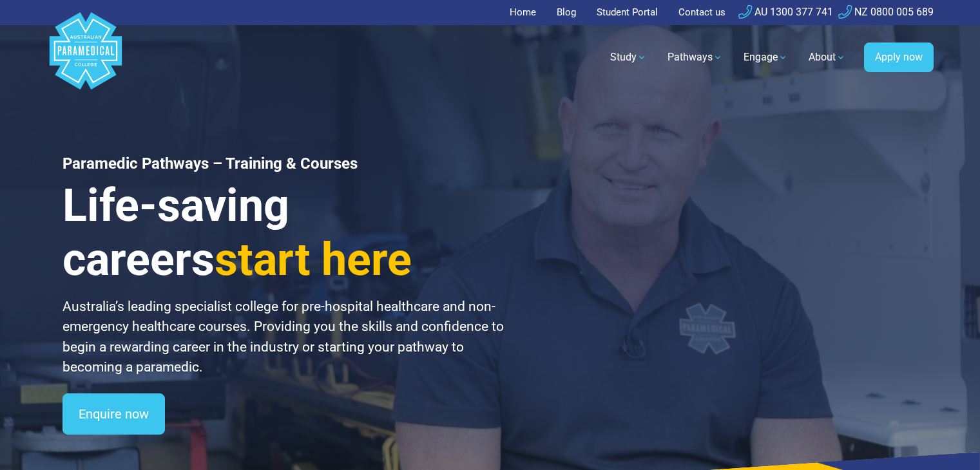 The height and width of the screenshot is (470, 980). What do you see at coordinates (86, 57) in the screenshot?
I see `a: Australian Paramedical College` at bounding box center [86, 57].